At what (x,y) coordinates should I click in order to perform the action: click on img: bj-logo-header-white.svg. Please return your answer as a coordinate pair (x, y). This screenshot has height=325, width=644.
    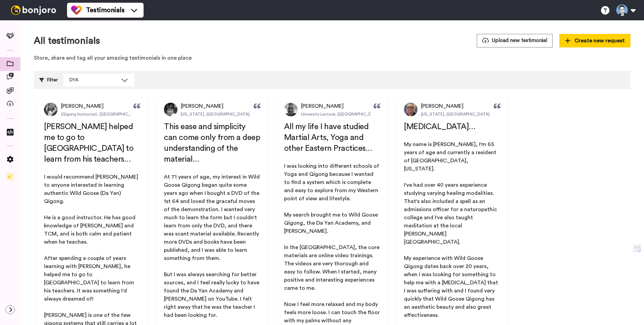
    Looking at the image, I should click on (33, 10).